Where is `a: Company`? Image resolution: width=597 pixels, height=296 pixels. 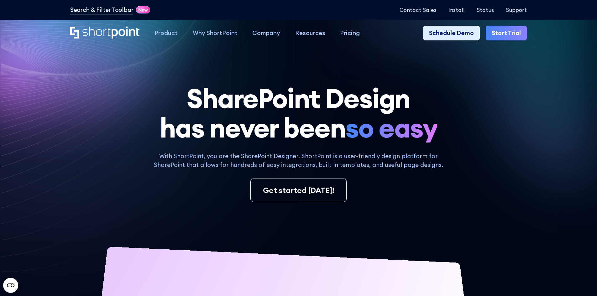 a: Company is located at coordinates (266, 33).